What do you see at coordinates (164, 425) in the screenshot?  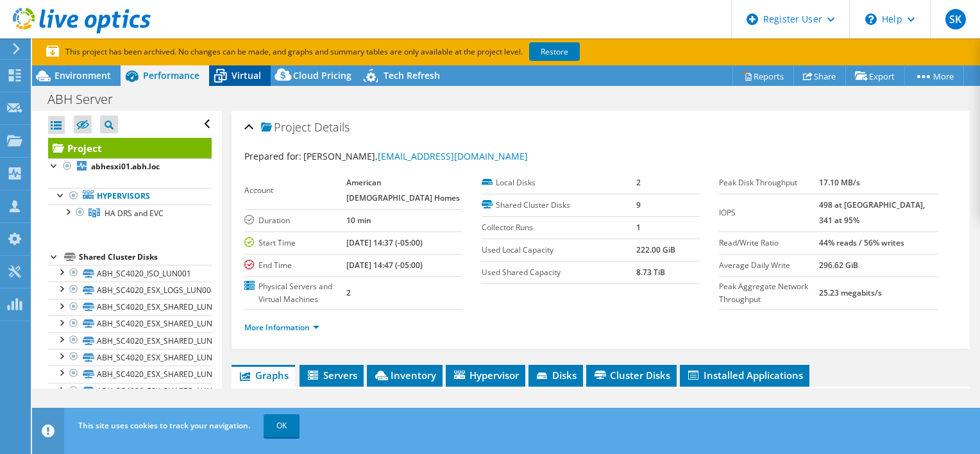 I see `span: This site uses cookies to track your navigation.` at bounding box center [164, 425].